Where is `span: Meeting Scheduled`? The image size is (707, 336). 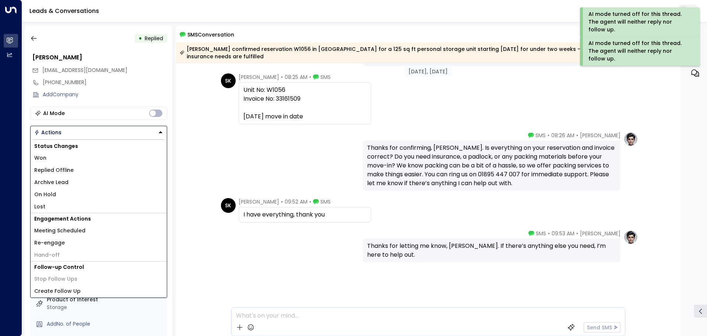
span: Meeting Scheduled is located at coordinates (60, 230).